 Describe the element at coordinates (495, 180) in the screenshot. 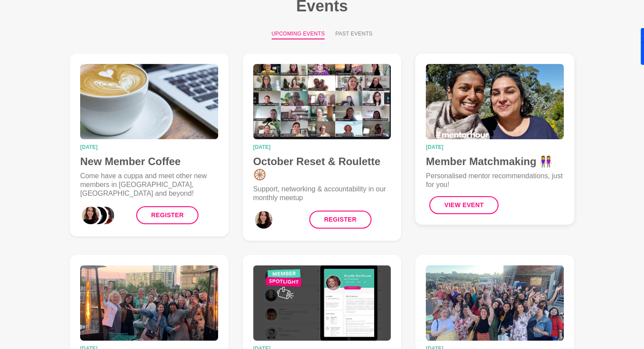

I see `p: Personalised mentor recommendations, just for you!` at that location.